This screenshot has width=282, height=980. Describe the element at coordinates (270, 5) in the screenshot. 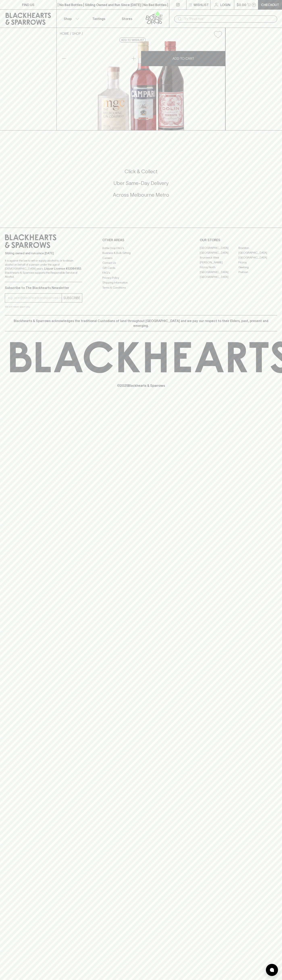

I see `p: Checkout` at that location.